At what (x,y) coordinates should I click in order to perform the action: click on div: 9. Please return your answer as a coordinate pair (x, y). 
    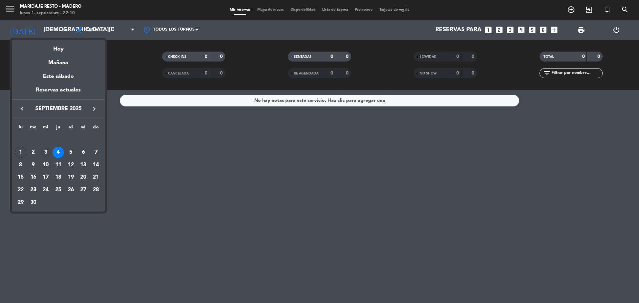
    Looking at the image, I should click on (33, 165).